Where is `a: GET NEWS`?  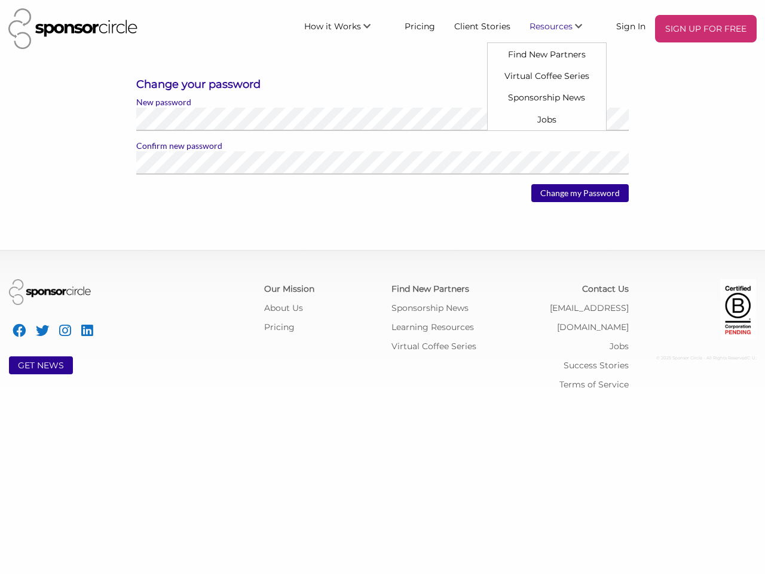 a: GET NEWS is located at coordinates (41, 365).